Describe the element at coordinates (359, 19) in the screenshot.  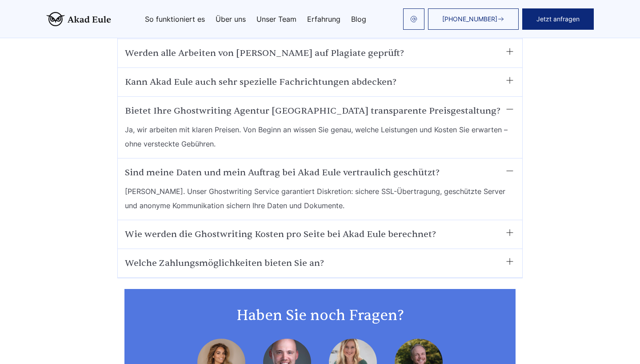
I see `a: Blog` at that location.